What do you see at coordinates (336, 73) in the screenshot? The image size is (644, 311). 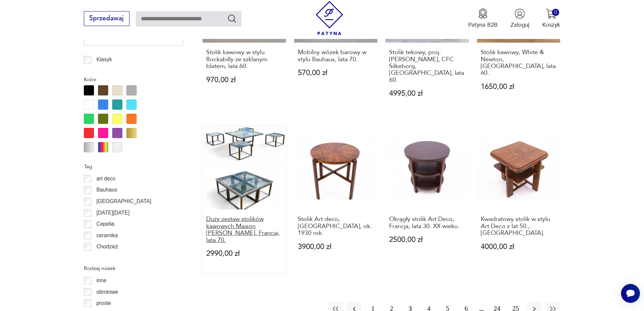 I see `p: 570,00 zł` at bounding box center [336, 73].